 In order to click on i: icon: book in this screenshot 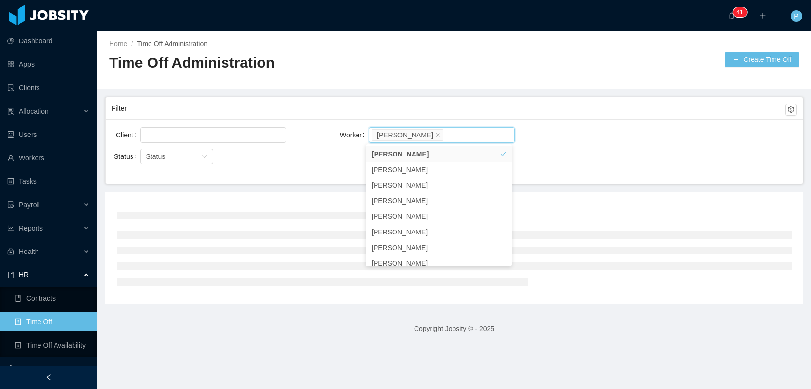, I will do `click(11, 275)`.